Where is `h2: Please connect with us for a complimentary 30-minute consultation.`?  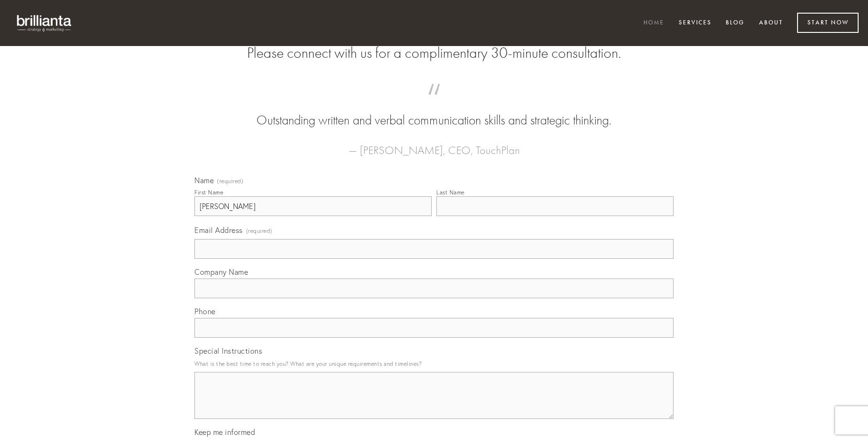
h2: Please connect with us for a complimentary 30-minute consultation. is located at coordinates (434, 53).